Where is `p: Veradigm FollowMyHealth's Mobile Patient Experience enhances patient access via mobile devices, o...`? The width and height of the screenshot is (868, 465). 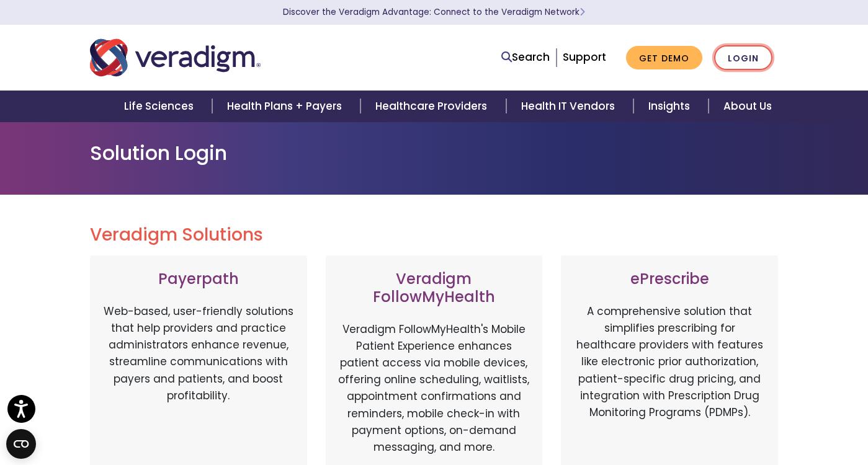 p: Veradigm FollowMyHealth's Mobile Patient Experience enhances patient access via mobile devices, o... is located at coordinates (434, 389).